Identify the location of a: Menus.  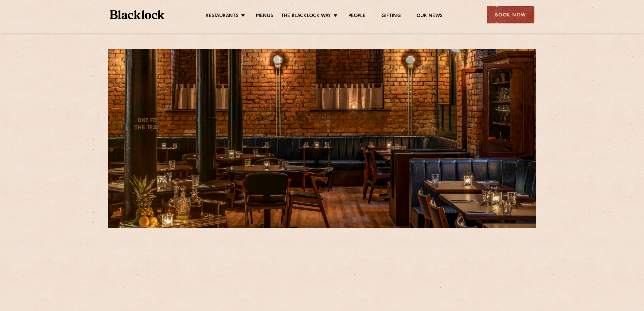
(264, 17).